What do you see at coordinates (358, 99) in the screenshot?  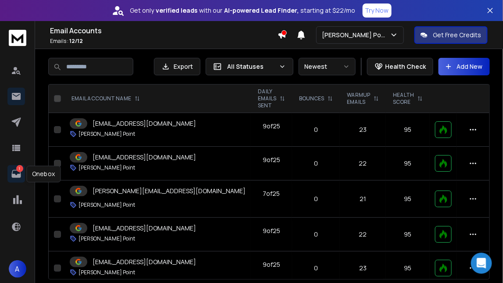 I see `p: WARMUP EMAILS` at bounding box center [358, 99].